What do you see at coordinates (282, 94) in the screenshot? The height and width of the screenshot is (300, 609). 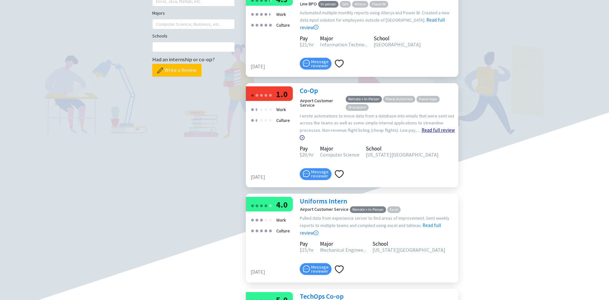 I see `span: 1.0` at bounding box center [282, 94].